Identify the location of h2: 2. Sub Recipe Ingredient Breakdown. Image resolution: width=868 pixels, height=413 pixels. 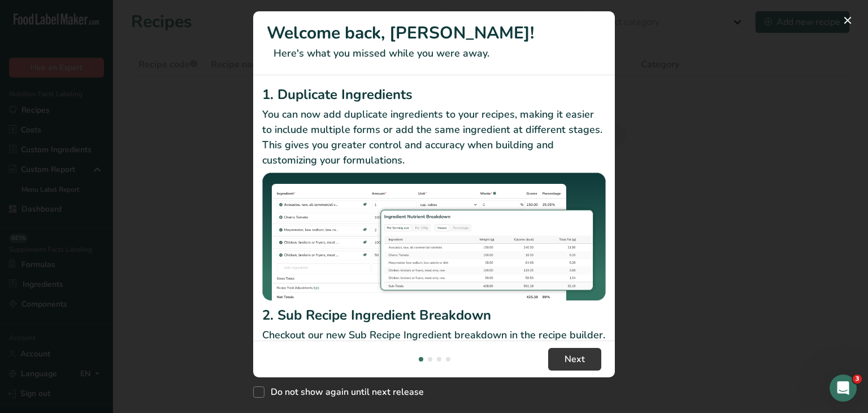
(434, 314).